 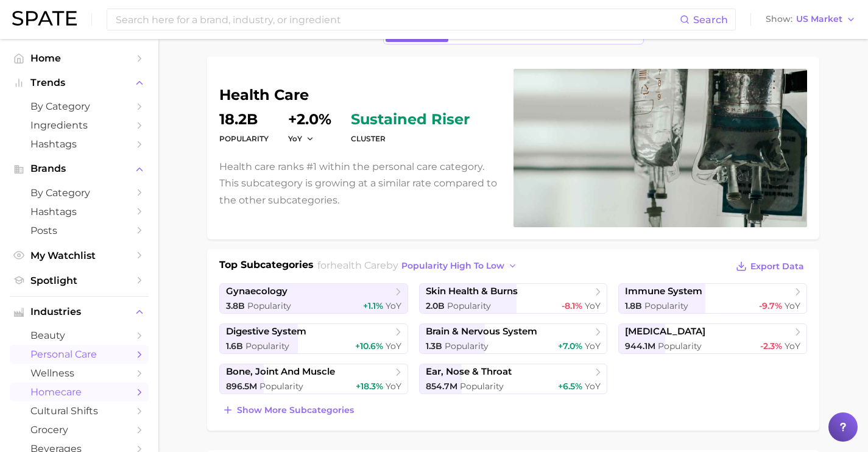 What do you see at coordinates (80, 354) in the screenshot?
I see `span: personal care` at bounding box center [80, 354].